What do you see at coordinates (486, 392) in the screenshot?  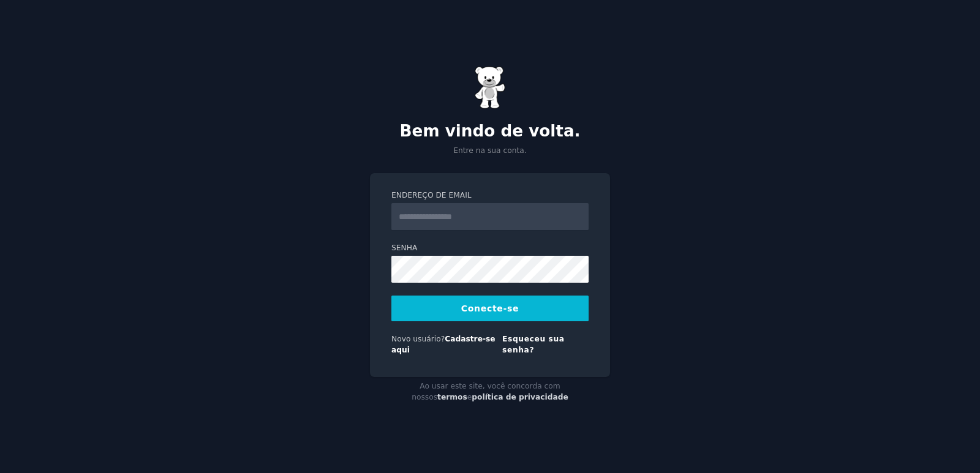 I see `font: Ao usar este site, você concorda com nossos` at bounding box center [486, 392].